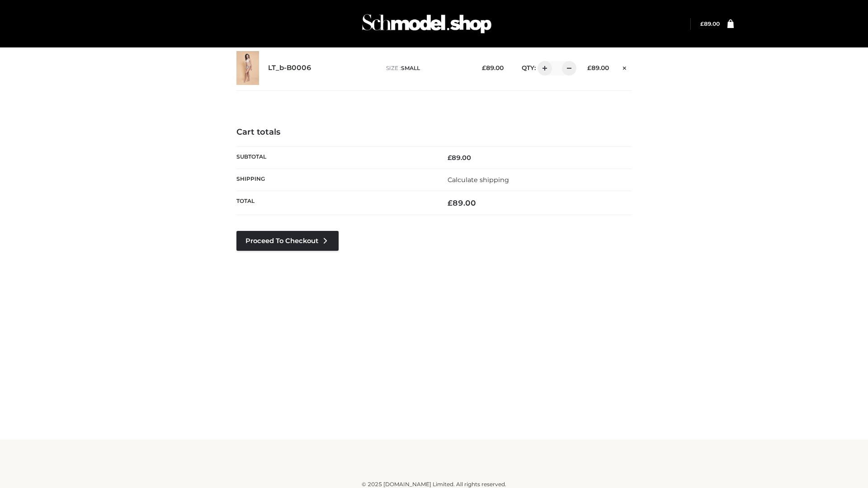 Image resolution: width=868 pixels, height=488 pixels. Describe the element at coordinates (335, 157) in the screenshot. I see `th: Subtotal` at that location.